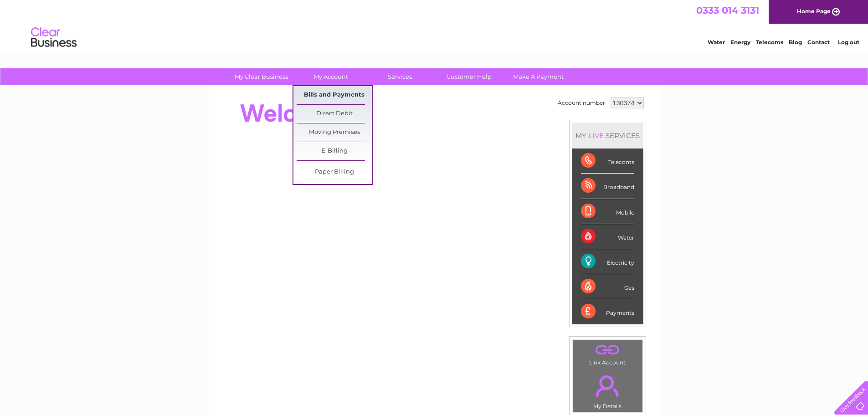 Image resolution: width=868 pixels, height=415 pixels. What do you see at coordinates (608, 135) in the screenshot?
I see `div: MY SERVICES` at bounding box center [608, 135].